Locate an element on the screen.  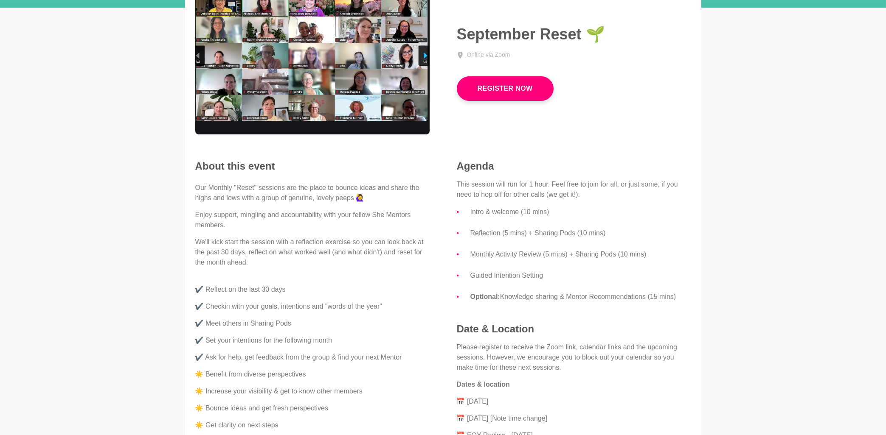
p: ☀️ Get clarity on next steps is located at coordinates (312, 426).